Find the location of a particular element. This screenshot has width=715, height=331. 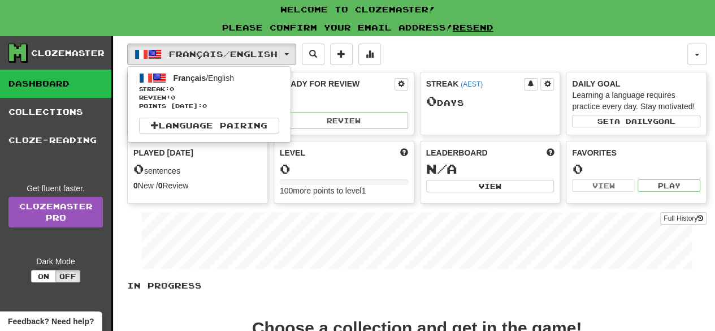

button: Off is located at coordinates (68, 276).